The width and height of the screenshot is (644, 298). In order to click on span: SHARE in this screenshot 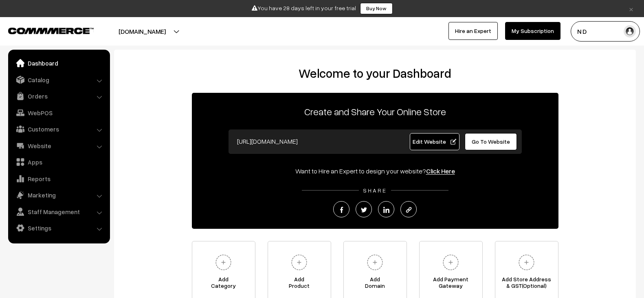, I will do `click(375, 190)`.